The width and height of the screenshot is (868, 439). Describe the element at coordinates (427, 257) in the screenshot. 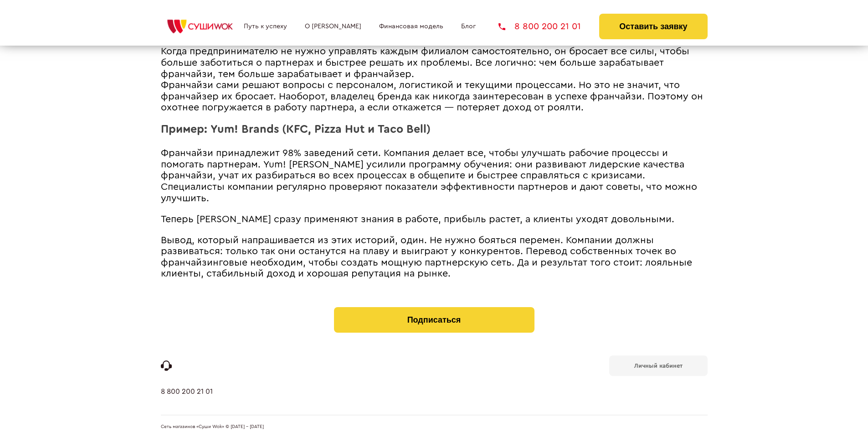

I see `span: Вывод, который напрашивается из этих историй, один. Не нужно бояться перемен. Компании должны раз...` at that location.